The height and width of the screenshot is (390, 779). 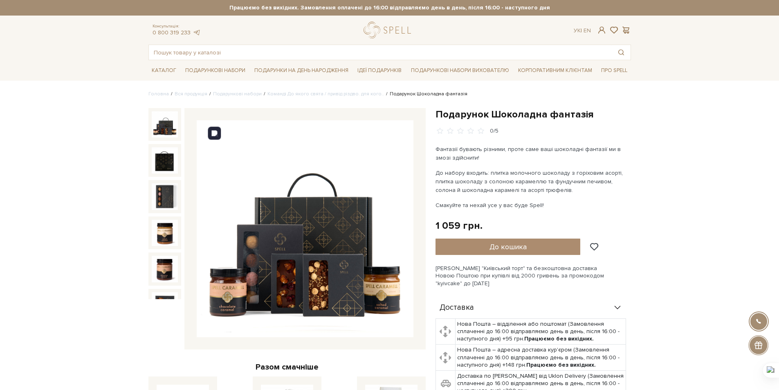 I want to click on button: До кошика, so click(x=508, y=247).